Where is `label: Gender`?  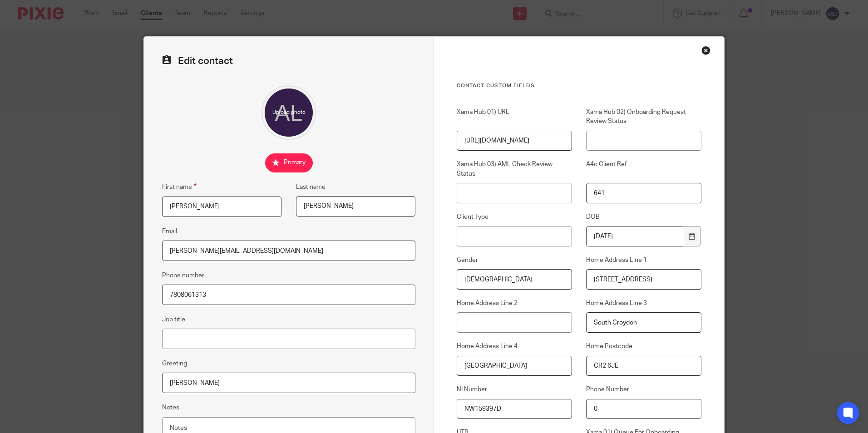 label: Gender is located at coordinates (514, 260).